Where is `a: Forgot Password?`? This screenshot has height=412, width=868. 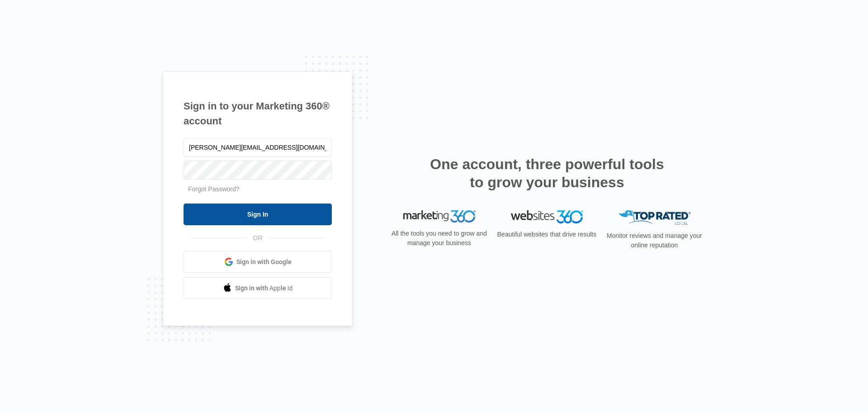
a: Forgot Password? is located at coordinates (214, 189).